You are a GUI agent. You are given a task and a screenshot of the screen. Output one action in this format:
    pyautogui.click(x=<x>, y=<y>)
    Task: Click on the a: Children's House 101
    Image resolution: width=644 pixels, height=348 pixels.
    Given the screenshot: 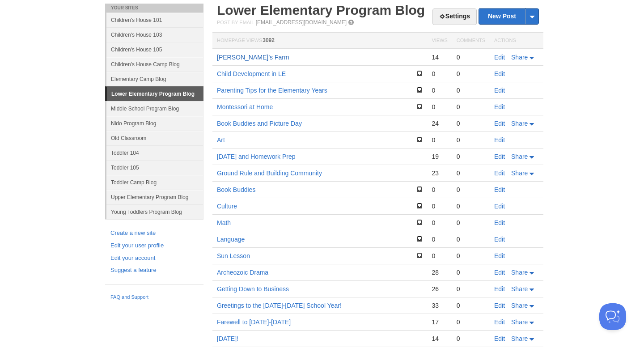 What is the action you would take?
    pyautogui.click(x=155, y=20)
    